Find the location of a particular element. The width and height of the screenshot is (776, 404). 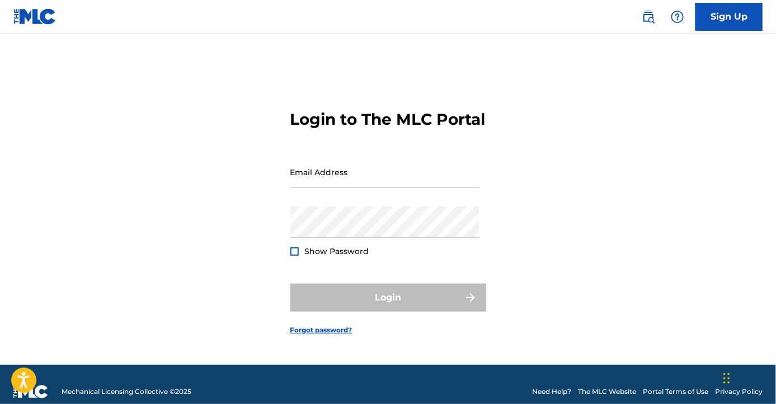

a: The MLC Website is located at coordinates (607, 392).